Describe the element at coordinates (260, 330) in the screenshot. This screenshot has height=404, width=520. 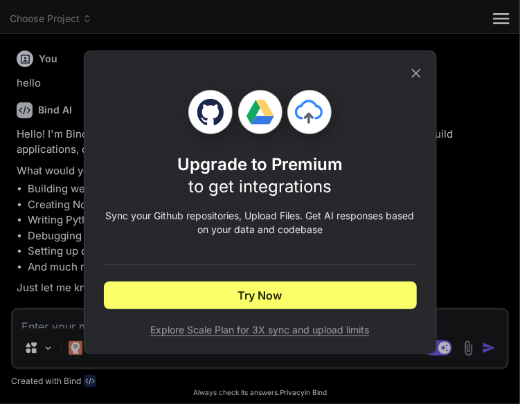
I see `span: Explore Scale Plan for 3X sync and upload limits` at that location.